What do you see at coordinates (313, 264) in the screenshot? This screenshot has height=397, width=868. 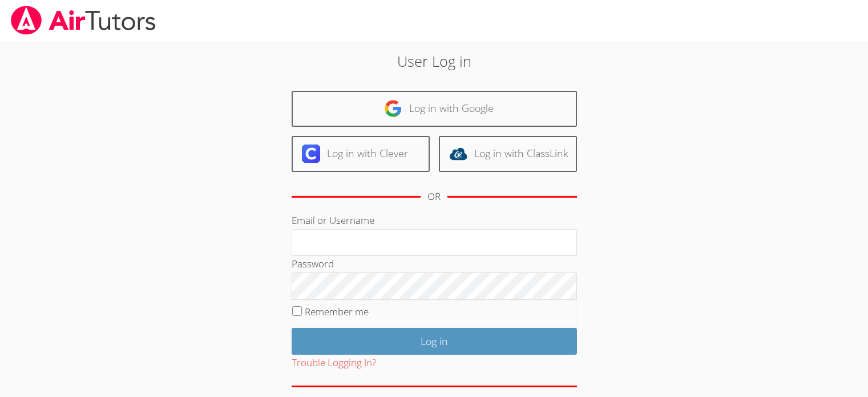 I see `label: Password` at bounding box center [313, 264].